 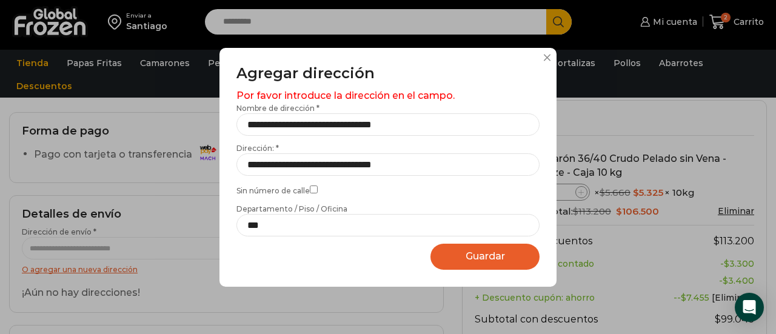 I want to click on span: Guardar, so click(x=485, y=256).